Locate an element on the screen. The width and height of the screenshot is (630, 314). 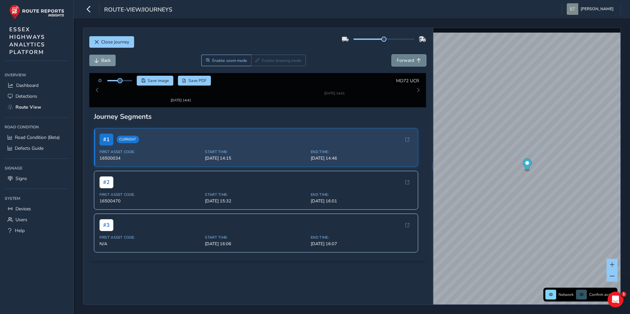
span: Network is located at coordinates (566, 295).